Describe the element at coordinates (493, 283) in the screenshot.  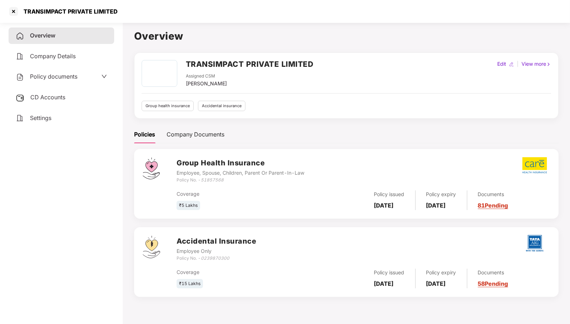
I see `a: 58 Pending` at that location.